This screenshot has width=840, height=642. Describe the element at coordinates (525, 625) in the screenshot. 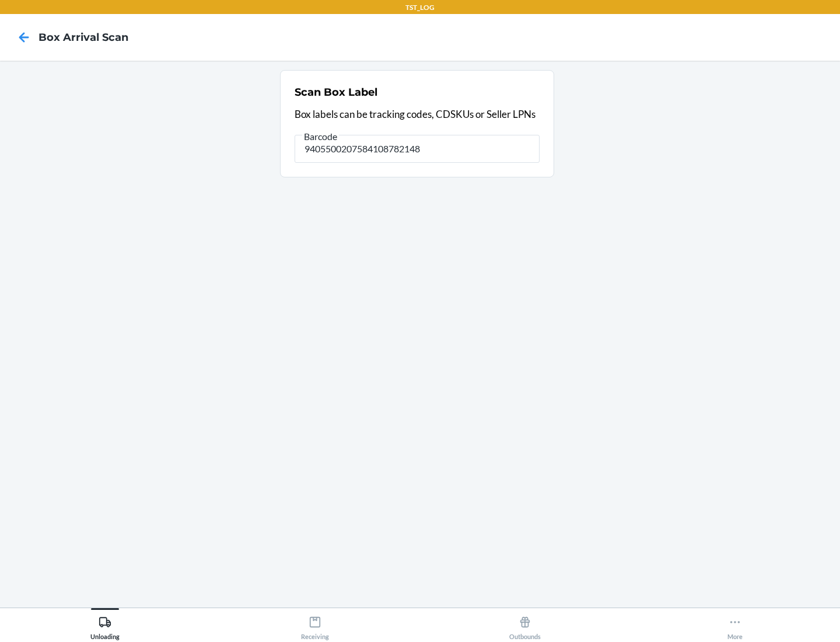

I see `div: Outbounds` at that location.